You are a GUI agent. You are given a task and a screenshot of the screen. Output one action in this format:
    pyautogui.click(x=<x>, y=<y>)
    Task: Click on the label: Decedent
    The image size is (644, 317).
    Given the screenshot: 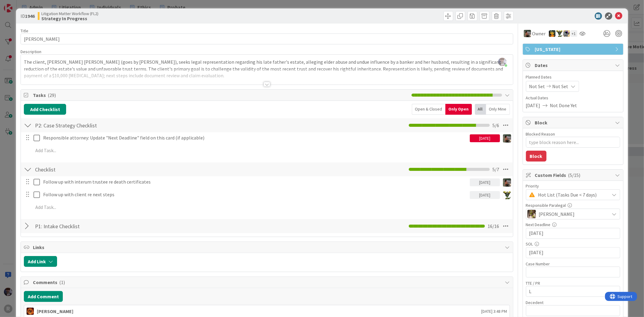 What is the action you would take?
    pyautogui.click(x=535, y=303)
    